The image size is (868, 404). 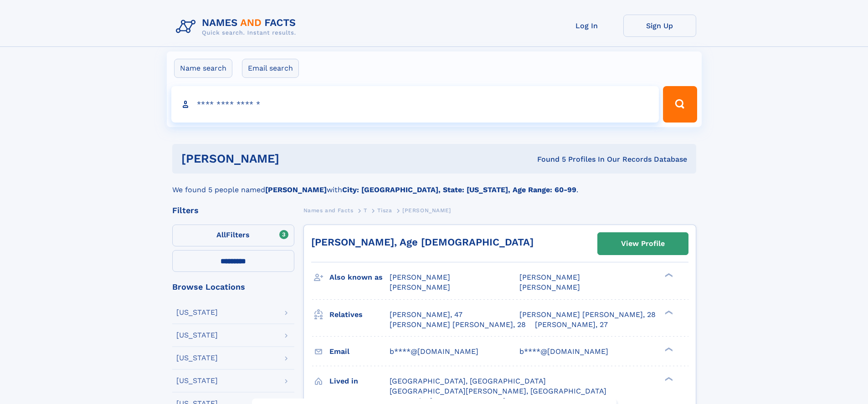 I want to click on label: Email search, so click(x=270, y=69).